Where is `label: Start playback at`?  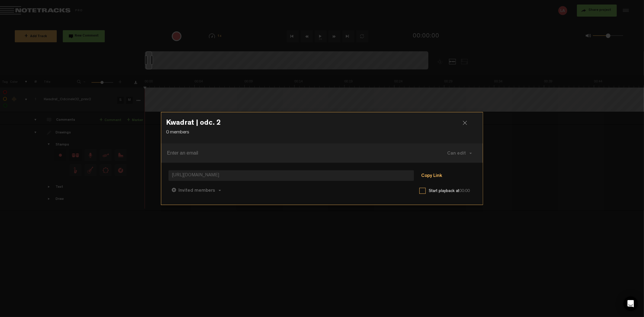
label: Start playback at is located at coordinates (452, 191).